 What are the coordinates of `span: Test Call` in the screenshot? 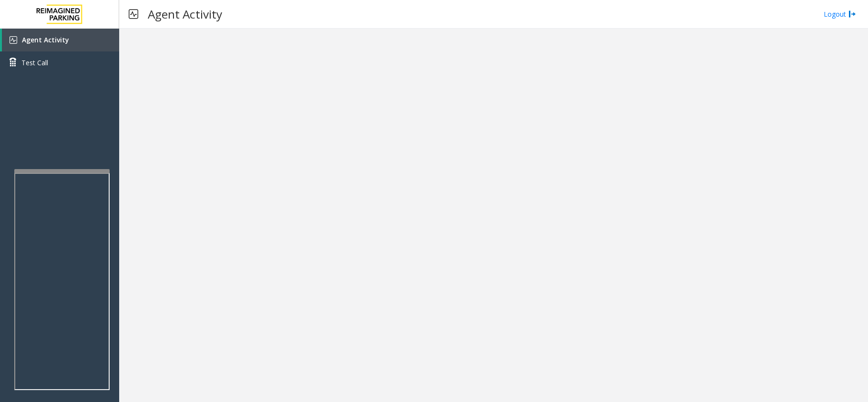 It's located at (35, 63).